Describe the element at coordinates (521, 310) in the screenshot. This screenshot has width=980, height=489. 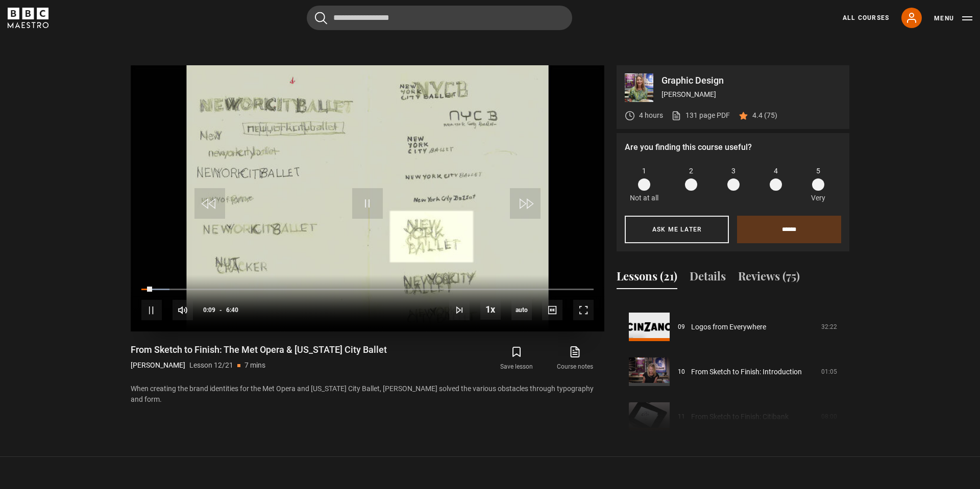
I see `span: auto` at that location.